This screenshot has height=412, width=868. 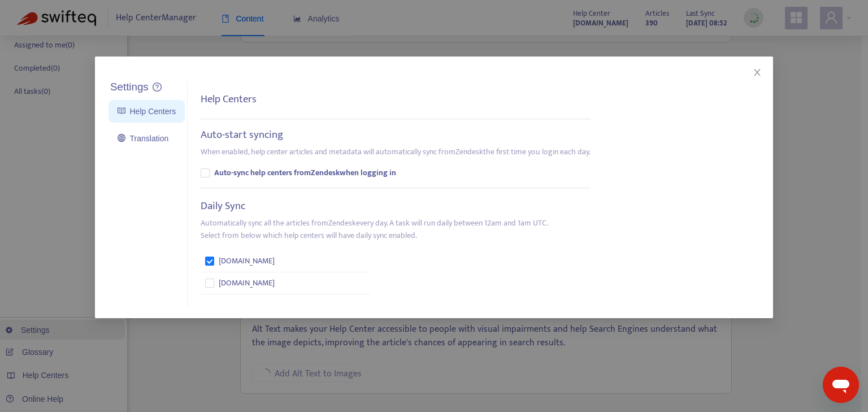 I want to click on p: When enabled, help center articles and metadata will automatically sync from Zendesk the first ti..., so click(x=396, y=152).